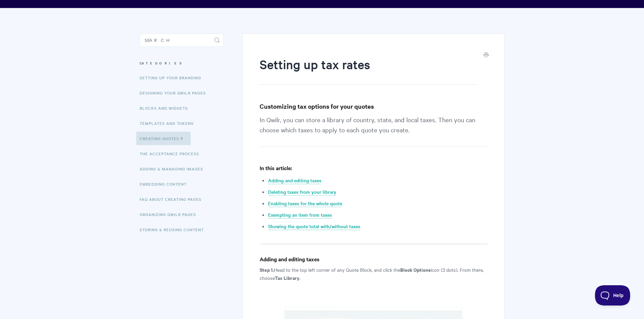 Image resolution: width=644 pixels, height=319 pixels. What do you see at coordinates (302, 192) in the screenshot?
I see `a: Deleting taxes from your library` at bounding box center [302, 192].